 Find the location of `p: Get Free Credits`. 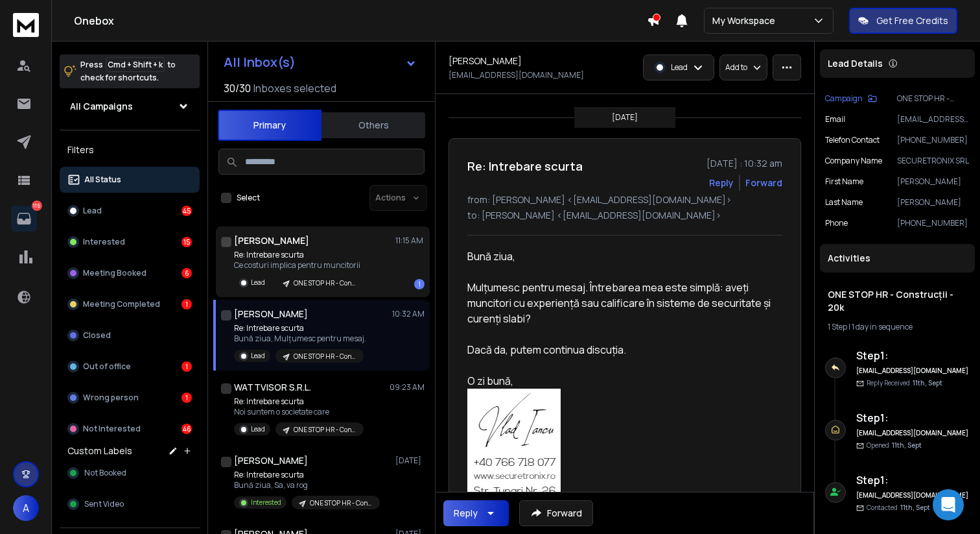

p: Get Free Credits is located at coordinates (913, 21).